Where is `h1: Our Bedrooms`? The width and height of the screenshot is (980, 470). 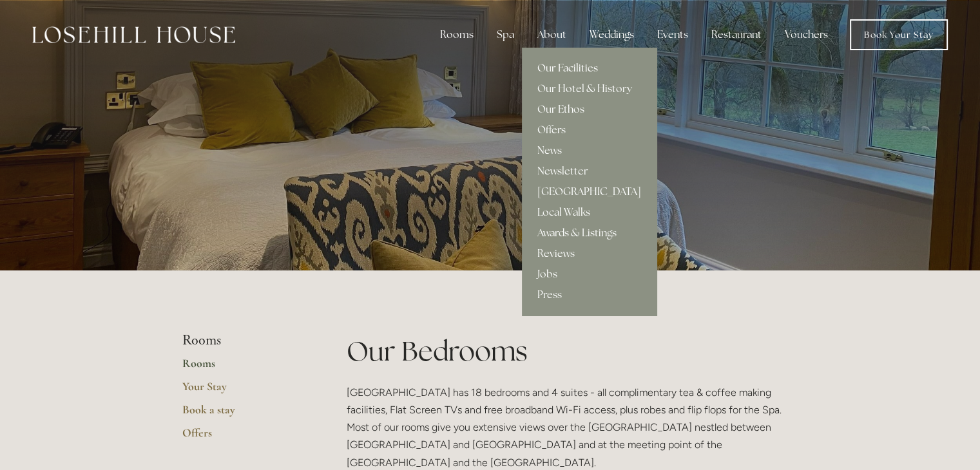
h1: Our Bedrooms is located at coordinates (572, 351).